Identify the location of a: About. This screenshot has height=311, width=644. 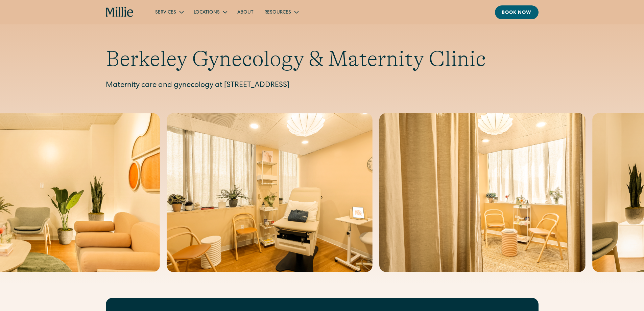
(246, 12).